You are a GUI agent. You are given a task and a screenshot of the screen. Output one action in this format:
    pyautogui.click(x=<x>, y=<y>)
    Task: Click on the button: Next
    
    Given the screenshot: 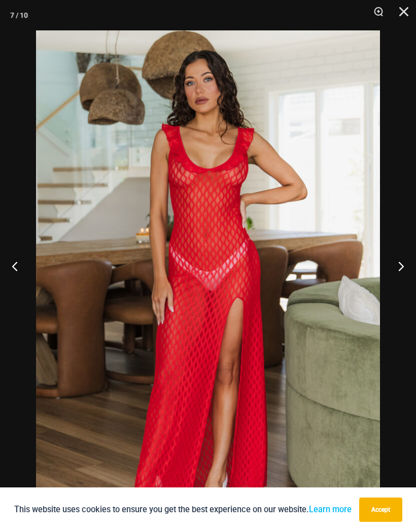 What is the action you would take?
    pyautogui.click(x=396, y=266)
    